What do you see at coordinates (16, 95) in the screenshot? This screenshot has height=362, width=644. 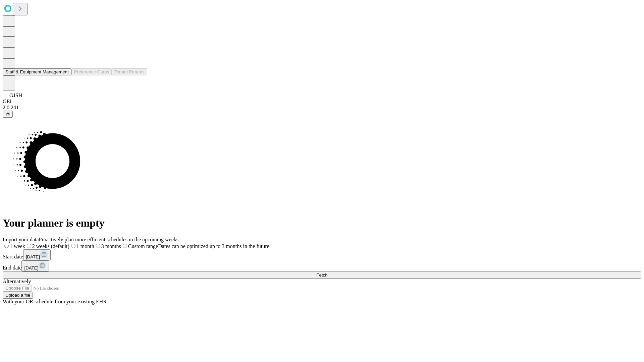 I see `span: GJSH` at bounding box center [16, 95].